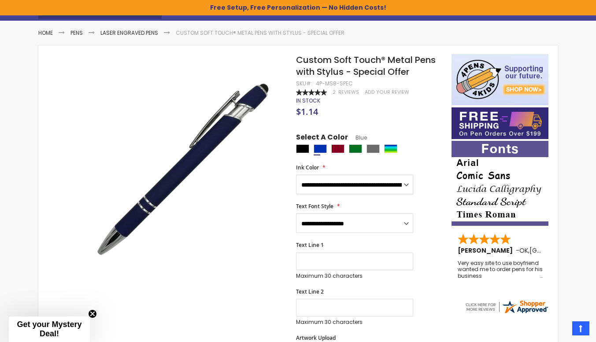 This screenshot has width=596, height=342. I want to click on div: 4P-MS8-SPEC, so click(334, 84).